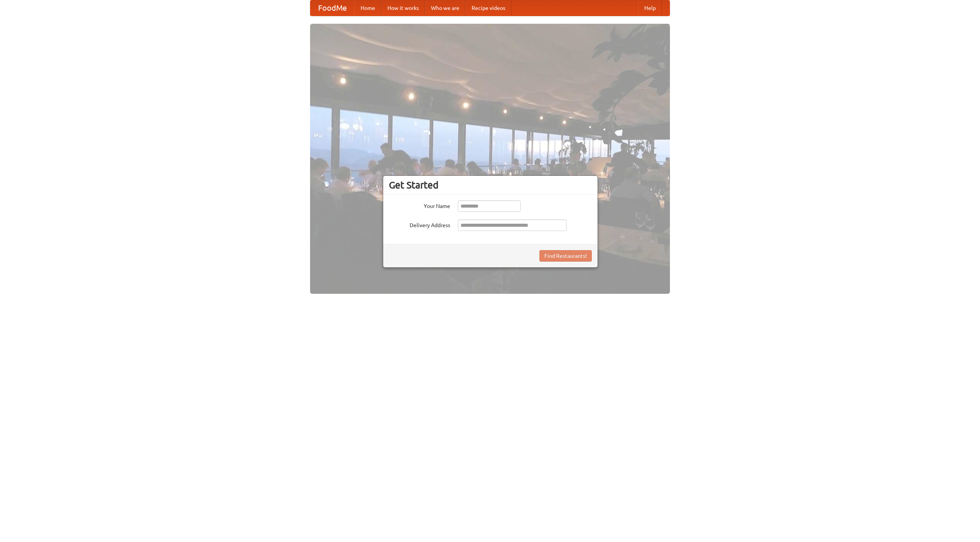 Image resolution: width=980 pixels, height=542 pixels. What do you see at coordinates (332, 9) in the screenshot?
I see `a: FoodMe` at bounding box center [332, 9].